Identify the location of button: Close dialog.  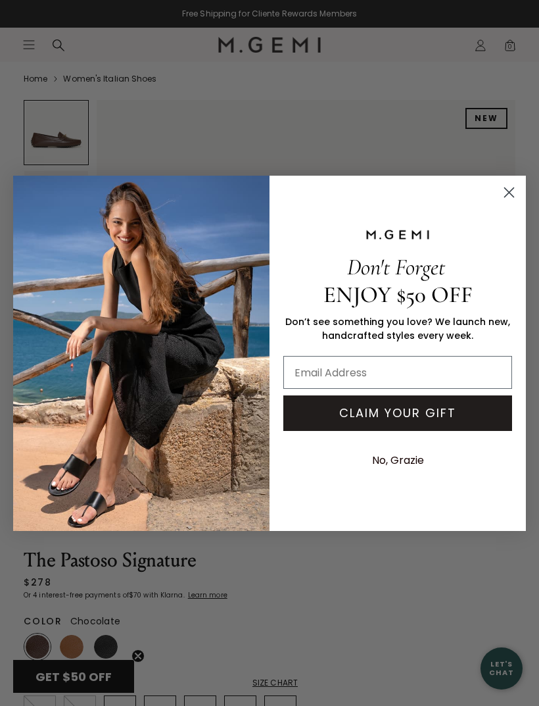
(509, 192).